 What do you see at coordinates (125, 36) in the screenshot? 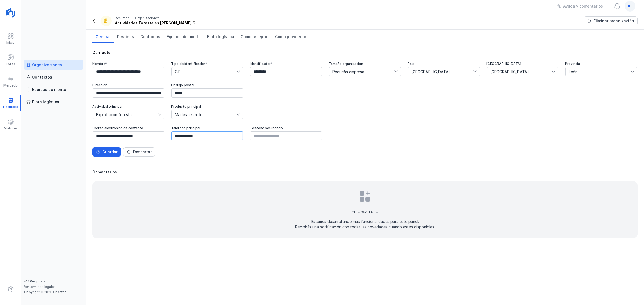
I see `a: Destinos` at bounding box center [125, 36].